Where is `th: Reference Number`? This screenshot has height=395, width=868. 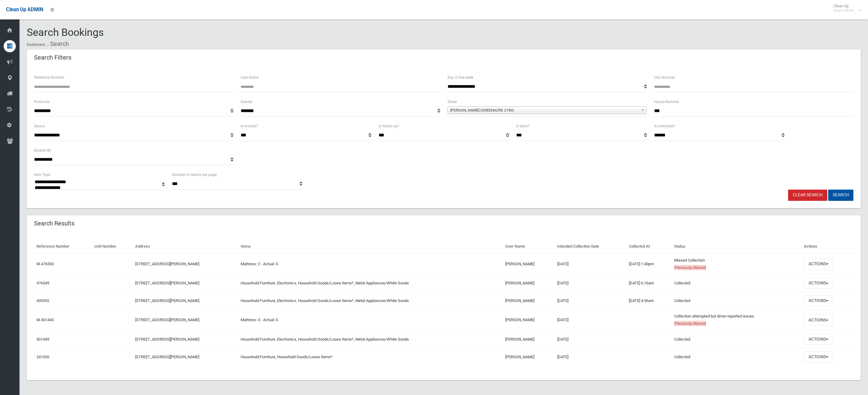
th: Reference Number is located at coordinates (63, 246).